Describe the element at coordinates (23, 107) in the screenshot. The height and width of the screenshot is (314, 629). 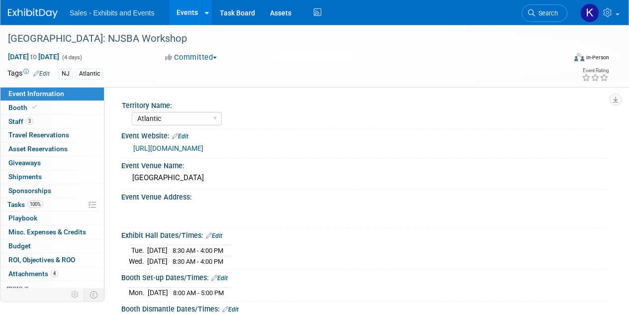
I see `span: Booth` at that location.